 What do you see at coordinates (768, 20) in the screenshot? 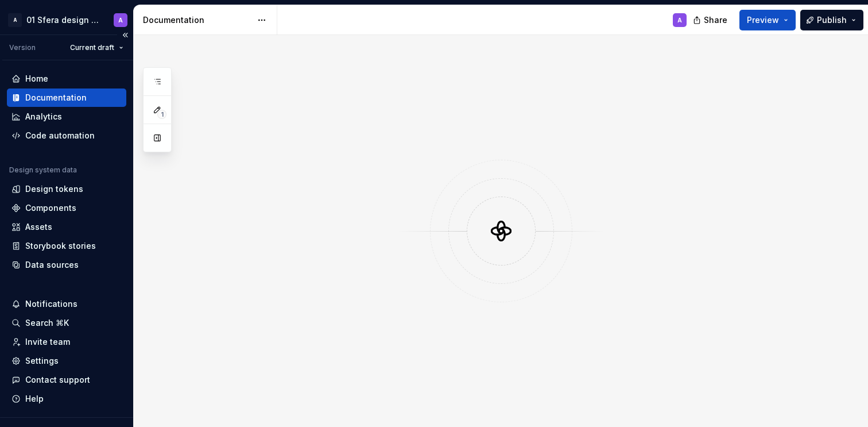
I see `button: Preview` at bounding box center [768, 20].